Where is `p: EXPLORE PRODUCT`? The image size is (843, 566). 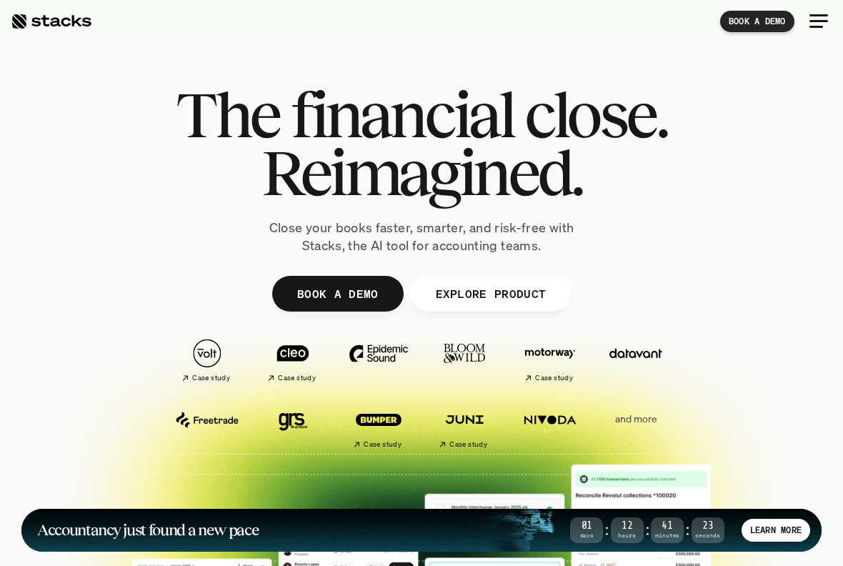 p: EXPLORE PRODUCT is located at coordinates (490, 294).